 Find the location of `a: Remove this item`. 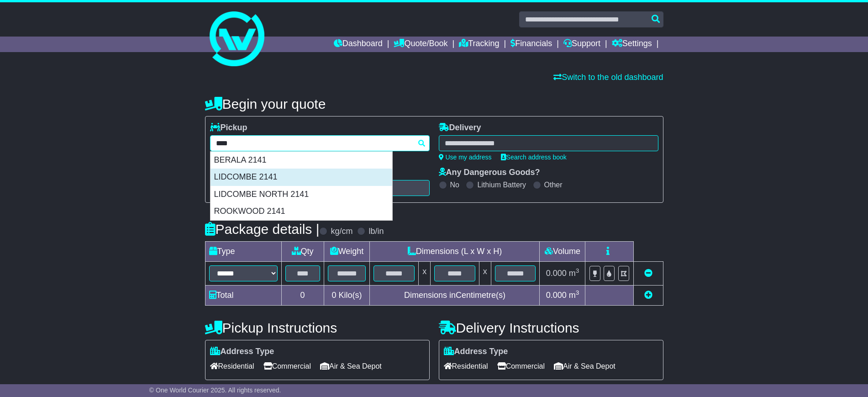

a: Remove this item is located at coordinates (648, 273).